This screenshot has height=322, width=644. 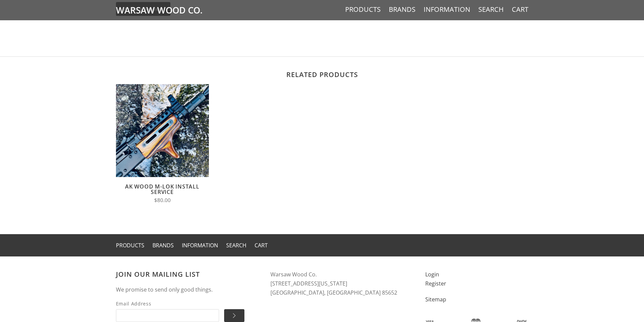 I want to click on h3: Join our mailing list, so click(x=186, y=274).